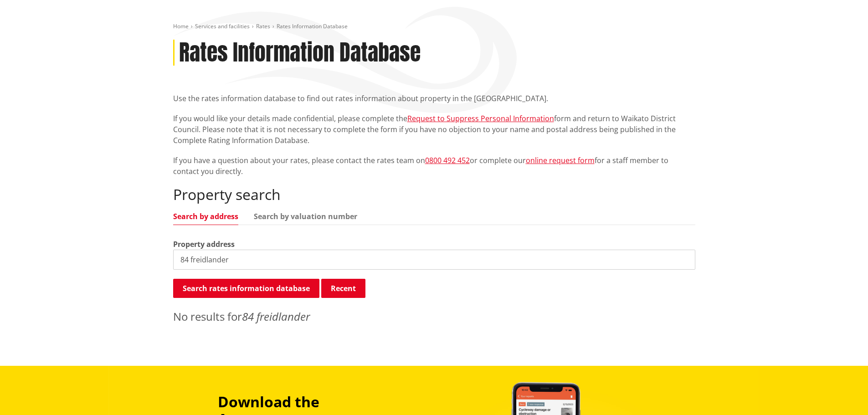  Describe the element at coordinates (263, 26) in the screenshot. I see `a: Rates` at that location.